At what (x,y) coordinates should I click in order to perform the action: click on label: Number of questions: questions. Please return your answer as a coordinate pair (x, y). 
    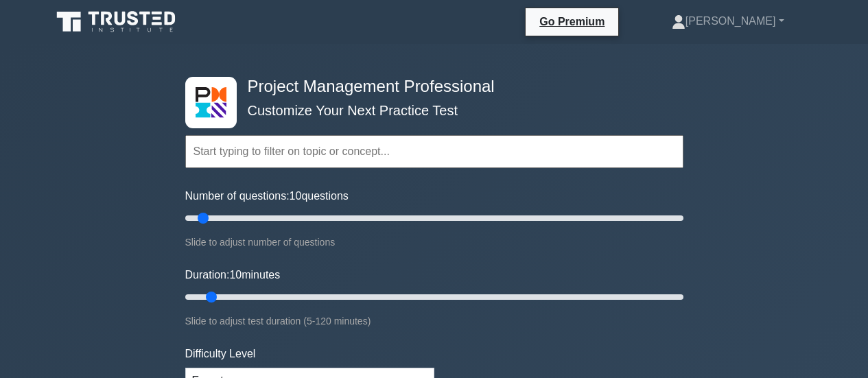
    Looking at the image, I should click on (267, 196).